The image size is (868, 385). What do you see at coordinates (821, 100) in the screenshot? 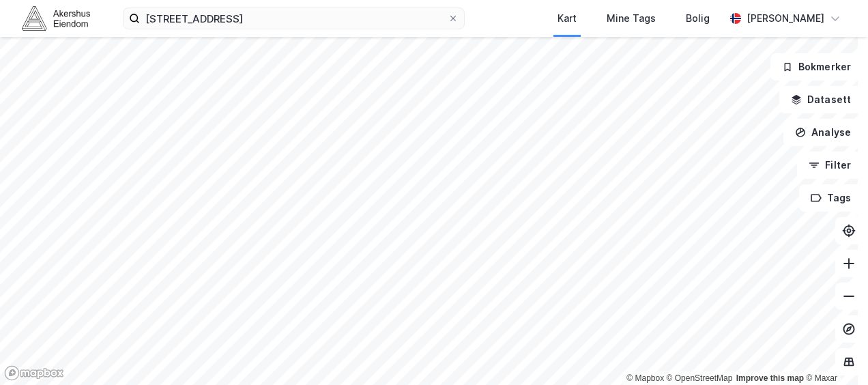
I see `button: Datasett` at bounding box center [821, 100].